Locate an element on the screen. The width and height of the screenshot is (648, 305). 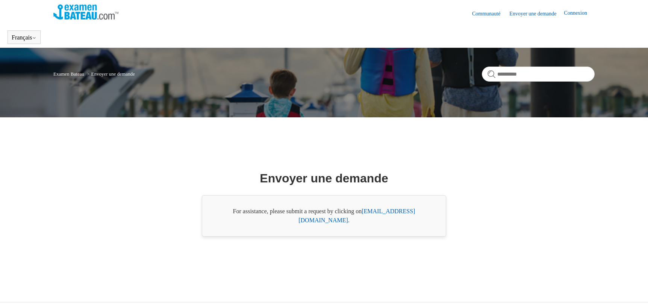
a: Examen Bateau is located at coordinates (69, 74).